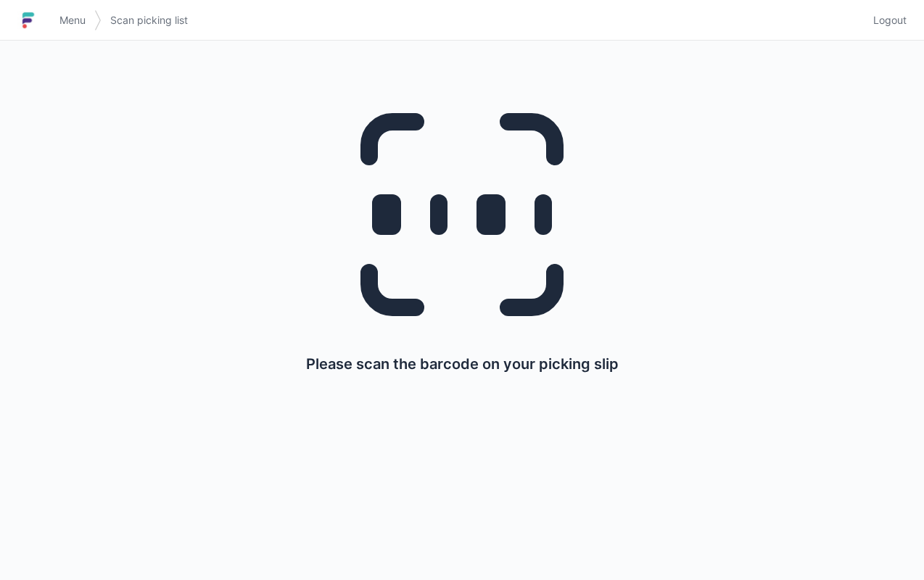 This screenshot has width=924, height=580. I want to click on a: Scan picking list, so click(149, 20).